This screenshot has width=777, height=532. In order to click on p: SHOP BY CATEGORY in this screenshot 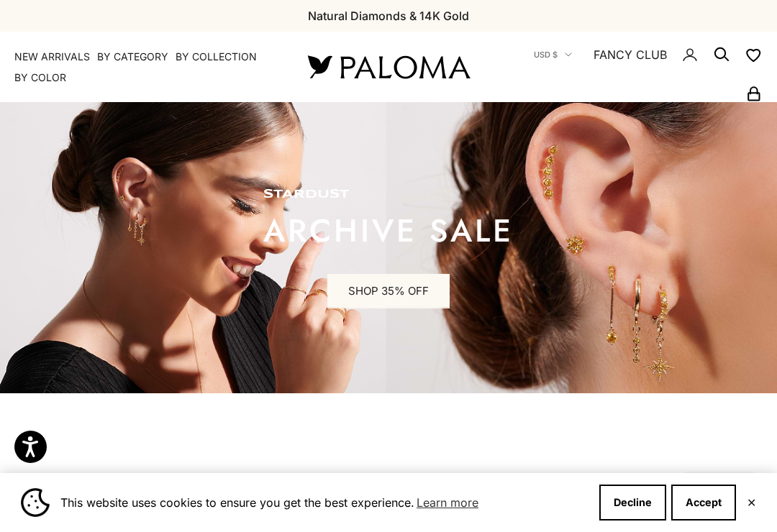, I will do `click(388, 483)`.